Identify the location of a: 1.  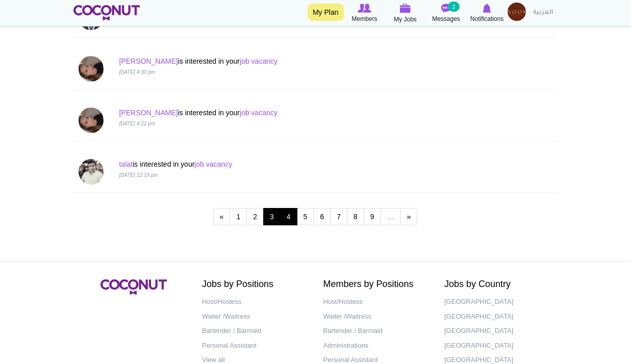
(238, 217).